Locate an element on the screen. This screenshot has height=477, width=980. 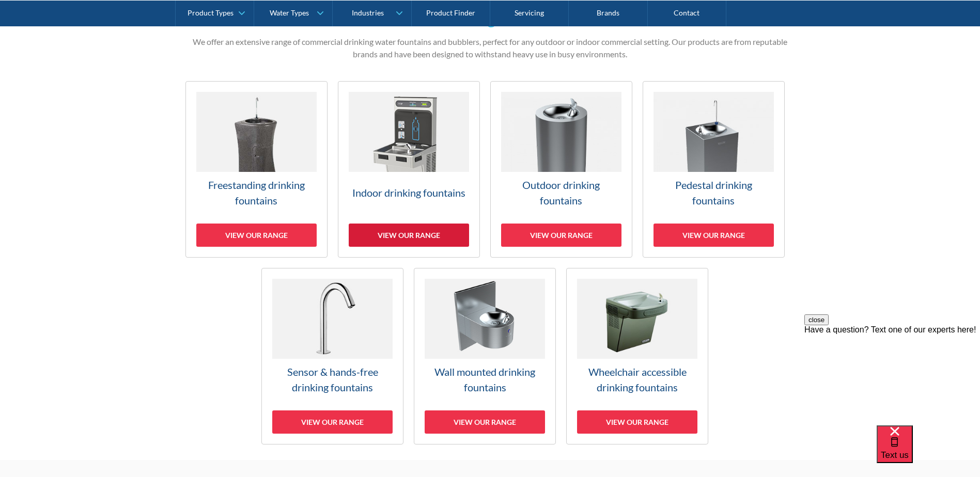
a: Wall mounted drinking fountainsView our range is located at coordinates (484, 356).